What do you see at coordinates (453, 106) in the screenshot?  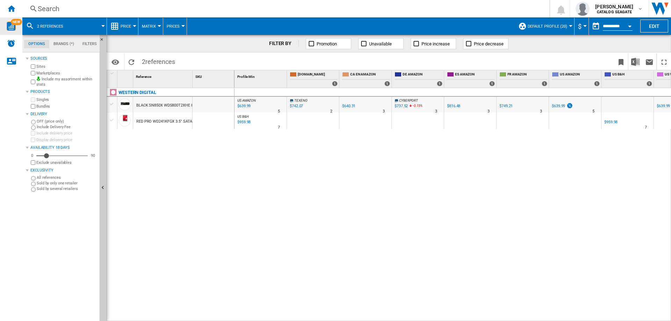 I see `div: $816.48` at bounding box center [453, 106].